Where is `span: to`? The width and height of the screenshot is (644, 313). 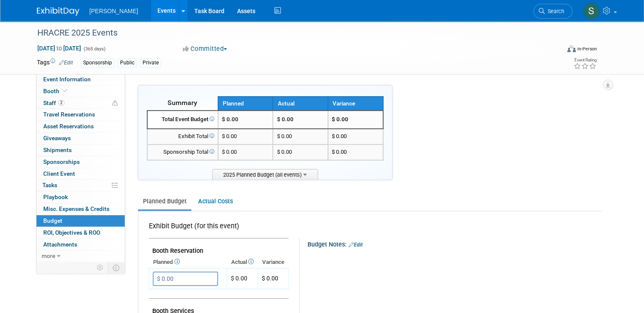 span: to is located at coordinates (59, 48).